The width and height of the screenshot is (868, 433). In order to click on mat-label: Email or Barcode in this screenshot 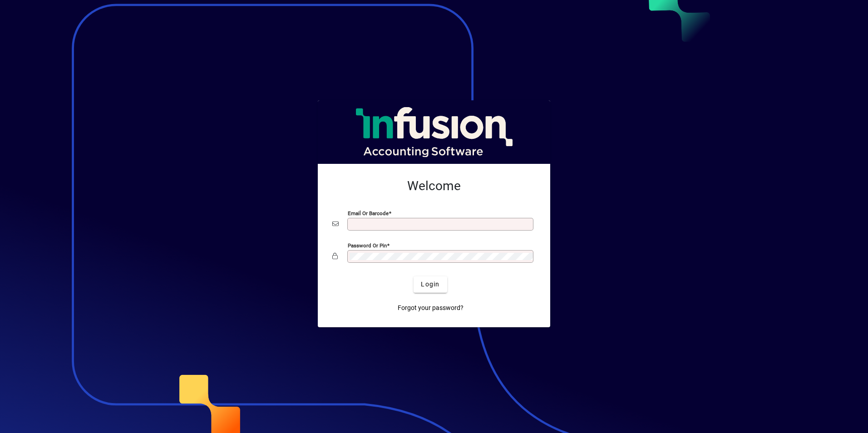, I will do `click(368, 213)`.